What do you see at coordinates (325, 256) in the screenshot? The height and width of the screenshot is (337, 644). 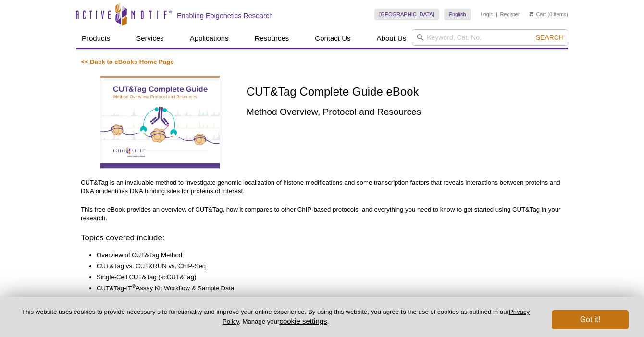 I see `li: Overview of CUT&Tag Method` at bounding box center [325, 256].